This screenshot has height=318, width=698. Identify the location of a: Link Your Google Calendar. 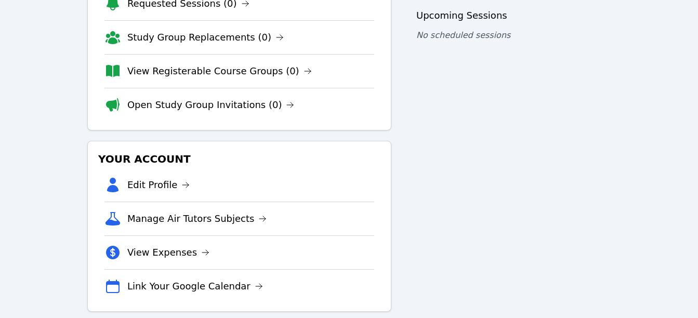
(195, 286).